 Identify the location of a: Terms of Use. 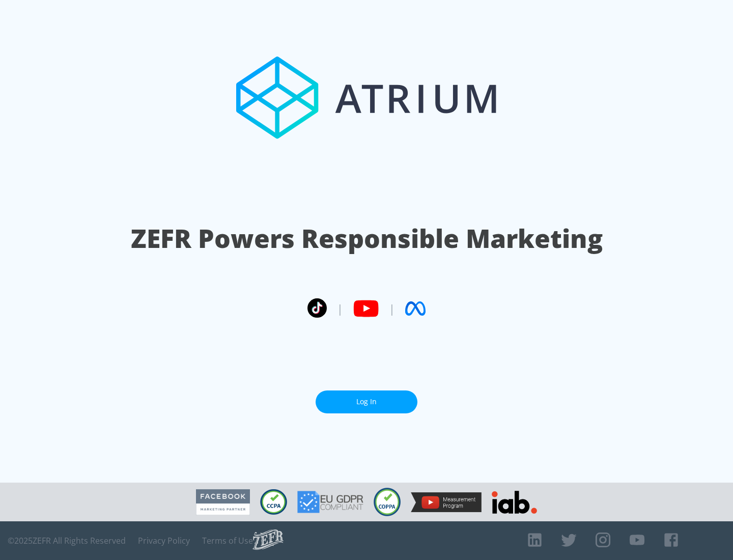
(228, 540).